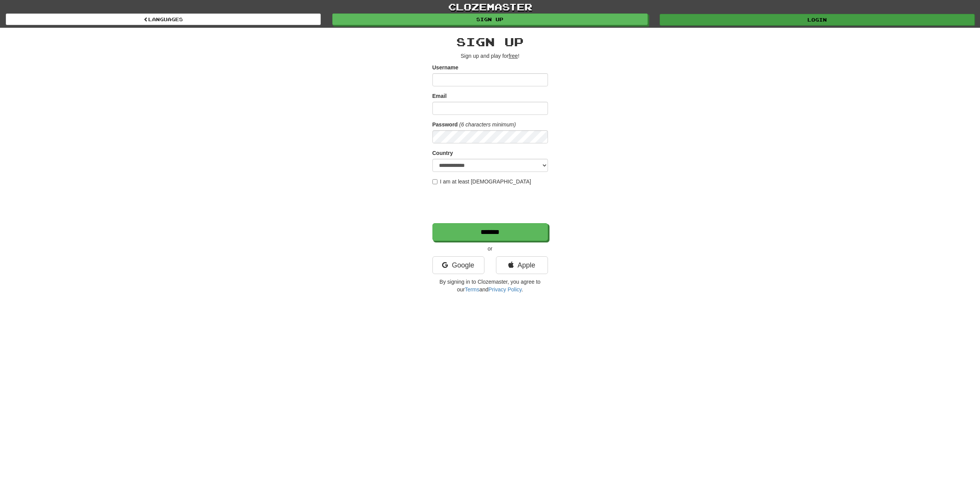 This screenshot has width=980, height=503. What do you see at coordinates (504, 290) in the screenshot?
I see `a: Privacy Policy` at bounding box center [504, 290].